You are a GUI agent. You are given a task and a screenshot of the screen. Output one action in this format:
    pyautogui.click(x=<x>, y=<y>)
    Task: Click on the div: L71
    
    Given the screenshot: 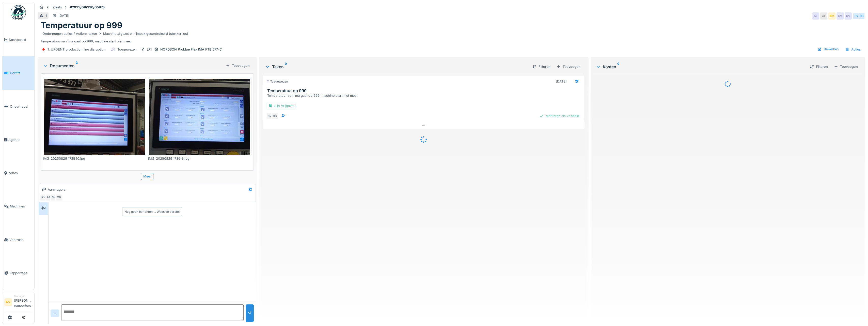 What is the action you would take?
    pyautogui.click(x=149, y=49)
    